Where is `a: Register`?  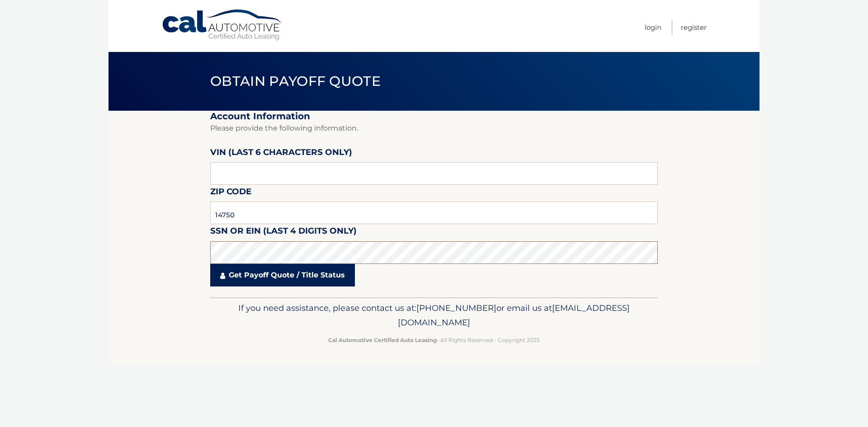 a: Register is located at coordinates (693, 27).